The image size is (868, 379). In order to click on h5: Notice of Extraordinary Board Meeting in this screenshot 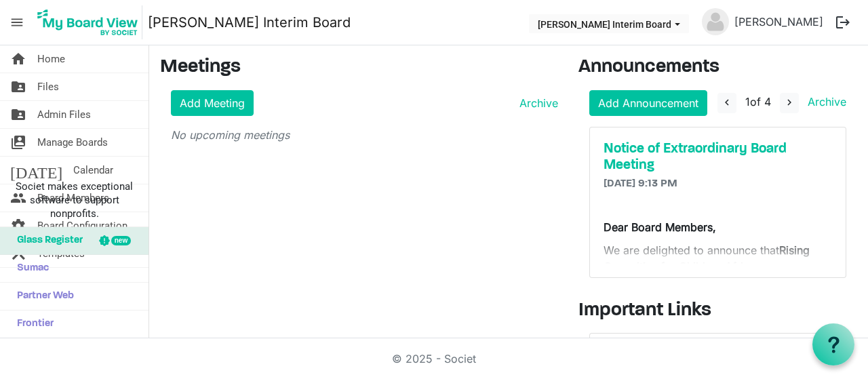, I will do `click(718, 157)`.